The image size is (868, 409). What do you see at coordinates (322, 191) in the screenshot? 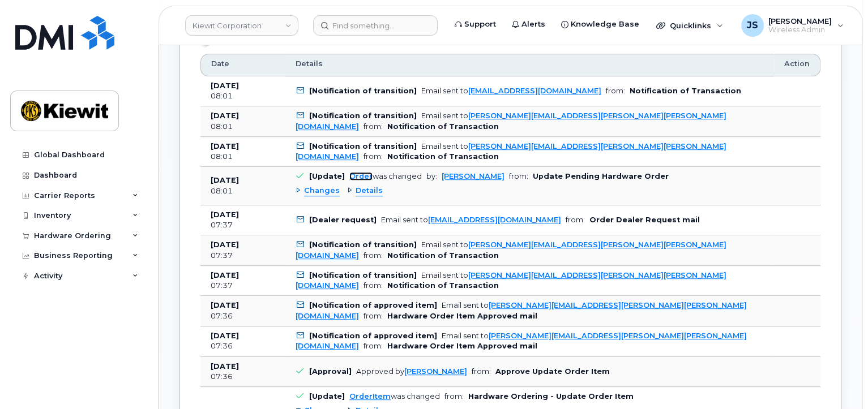
I see `span: Changes` at bounding box center [322, 191].